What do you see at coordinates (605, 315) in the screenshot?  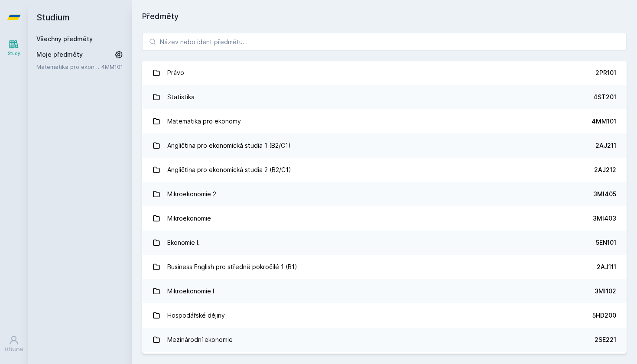 I see `div: 5HD200` at bounding box center [605, 315].